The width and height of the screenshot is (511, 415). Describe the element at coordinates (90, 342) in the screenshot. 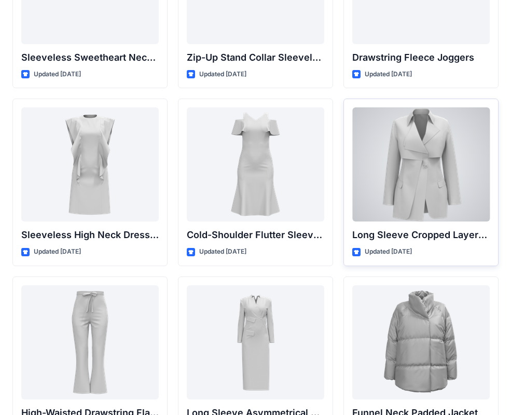

I see `a: High-Waisted Drawstring Flare Trousers` at that location.